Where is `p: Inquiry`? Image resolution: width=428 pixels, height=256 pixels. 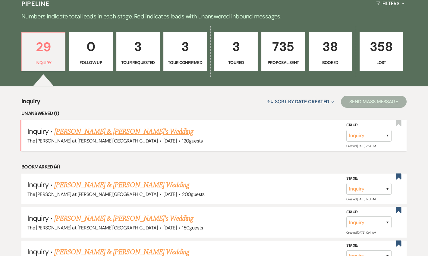 p: Inquiry is located at coordinates (43, 63).